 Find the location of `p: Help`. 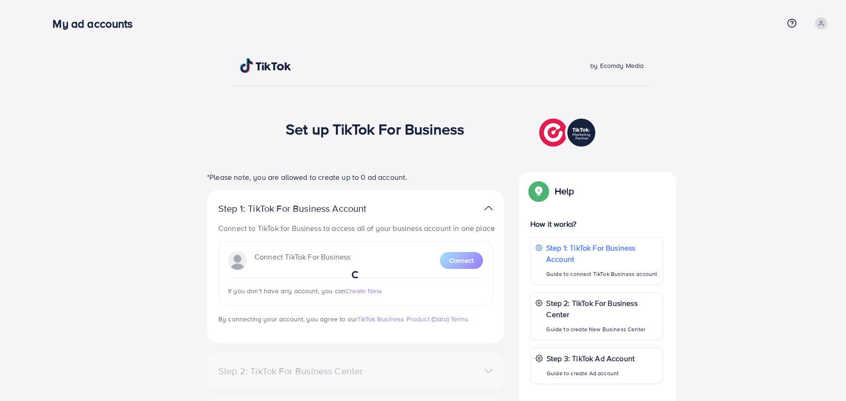

p: Help is located at coordinates (564, 191).